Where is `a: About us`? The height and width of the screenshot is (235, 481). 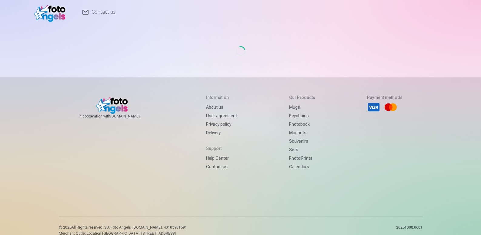 a: About us is located at coordinates (222, 107).